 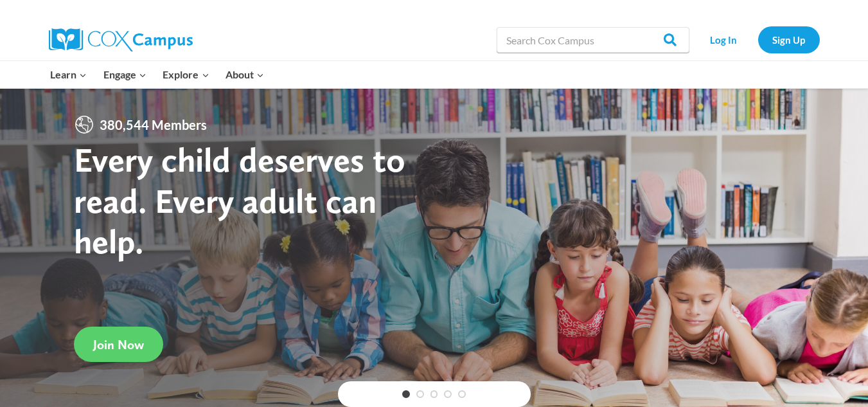 I want to click on span: Engage, so click(x=124, y=75).